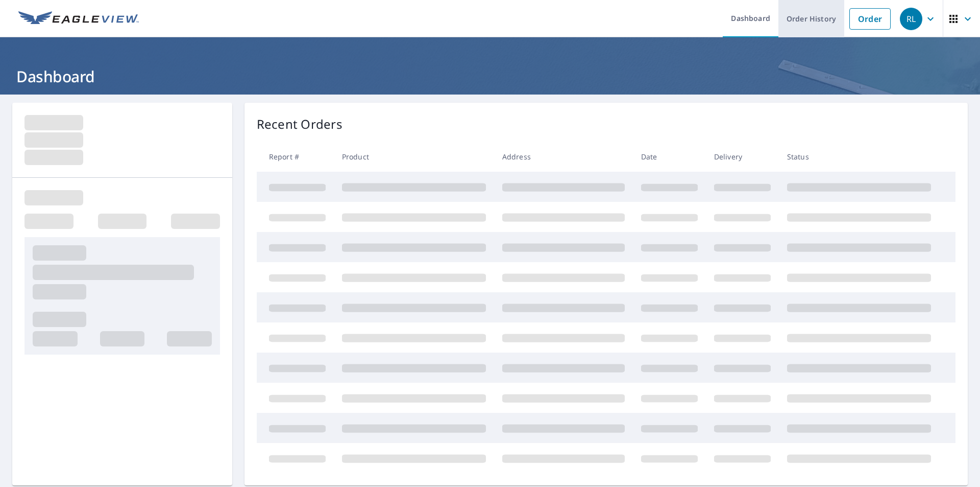 This screenshot has height=487, width=980. Describe the element at coordinates (742, 156) in the screenshot. I see `th: Delivery` at that location.